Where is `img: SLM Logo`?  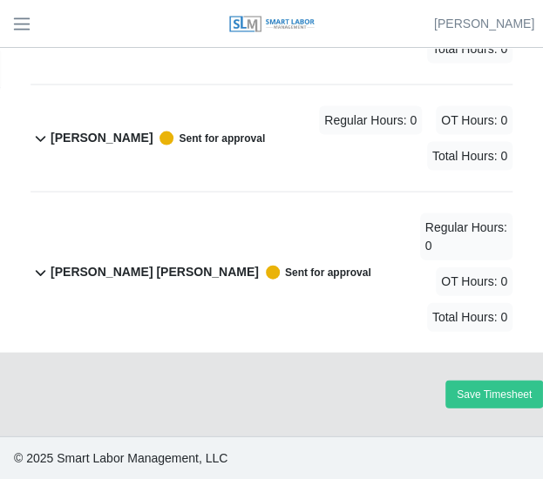 img: SLM Logo is located at coordinates (272, 24).